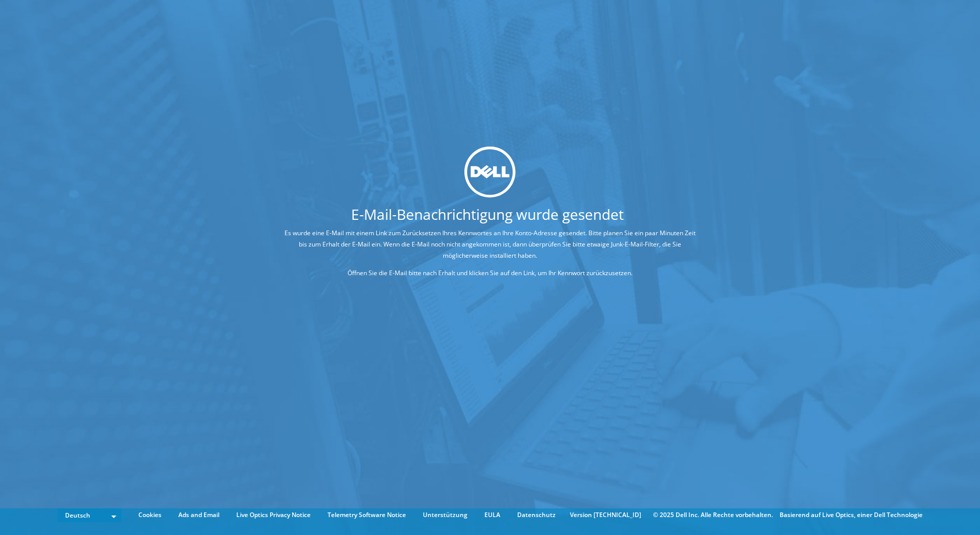 This screenshot has height=535, width=980. Describe the element at coordinates (490, 273) in the screenshot. I see `p: Öffnen Sie die E-Mail bitte nach Erhalt und klicken Sie auf den Link, um Ihr Kennwort zurückzuset...` at that location.